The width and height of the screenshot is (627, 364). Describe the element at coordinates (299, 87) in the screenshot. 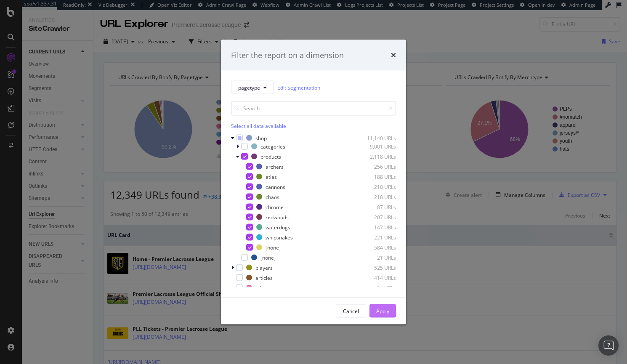

I see `a: Edit Segmentation` at that location.